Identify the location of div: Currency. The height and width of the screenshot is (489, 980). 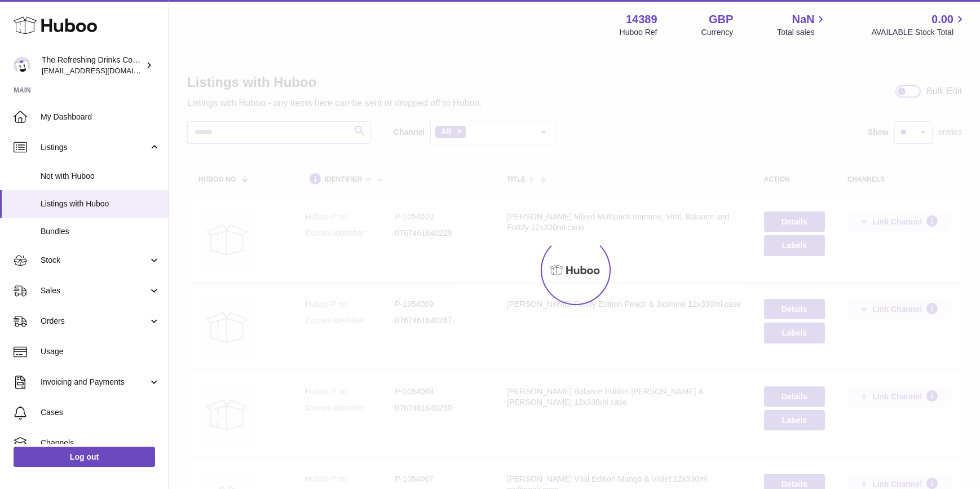
(717, 32).